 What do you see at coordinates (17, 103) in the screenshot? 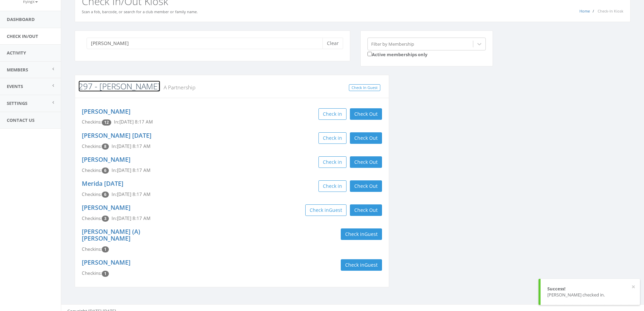
I see `span: Settings` at bounding box center [17, 103].